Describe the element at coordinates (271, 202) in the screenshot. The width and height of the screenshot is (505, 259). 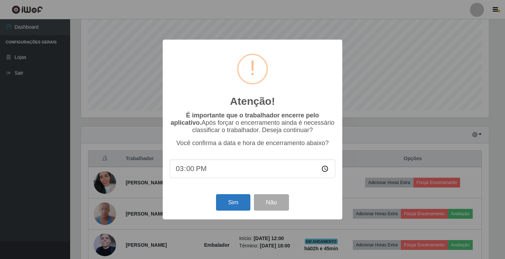
I see `button: Não` at that location.